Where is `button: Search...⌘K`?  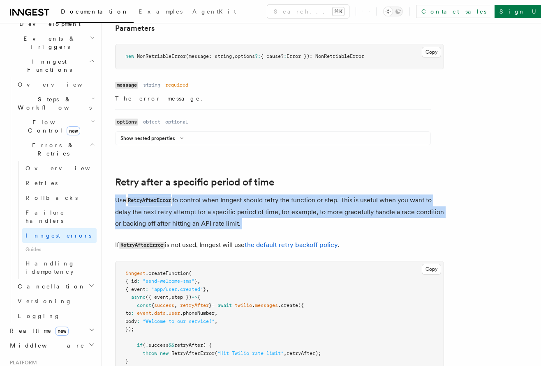
button: Search...⌘K is located at coordinates (308, 12).